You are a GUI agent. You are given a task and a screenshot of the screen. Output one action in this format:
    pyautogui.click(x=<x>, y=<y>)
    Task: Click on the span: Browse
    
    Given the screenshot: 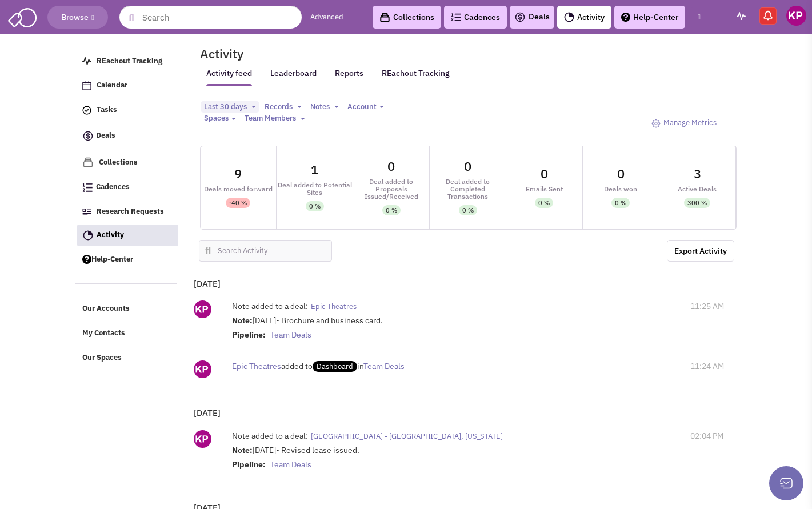 What is the action you would take?
    pyautogui.click(x=78, y=17)
    